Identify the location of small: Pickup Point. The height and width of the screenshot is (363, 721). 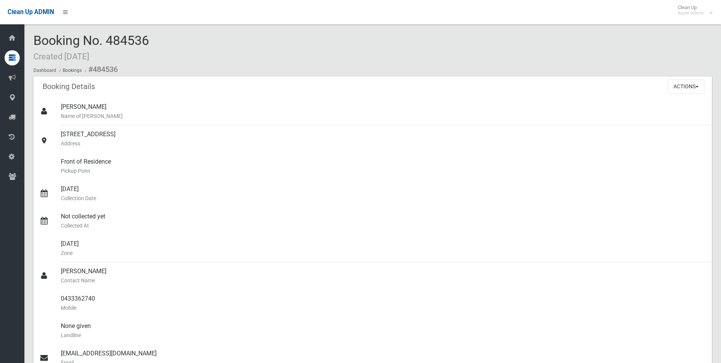
(383, 171).